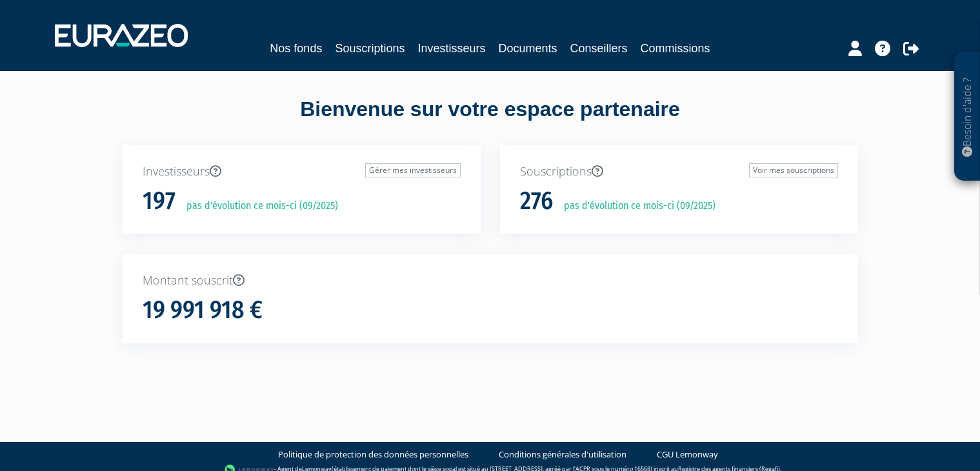 This screenshot has height=471, width=980. I want to click on p: Montant souscrit, so click(490, 281).